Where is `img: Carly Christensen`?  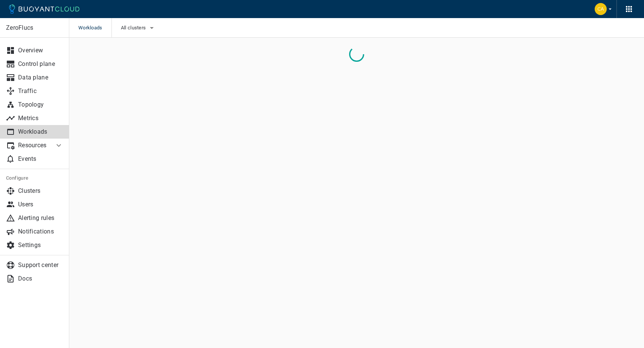
img: Carly Christensen is located at coordinates (601, 9).